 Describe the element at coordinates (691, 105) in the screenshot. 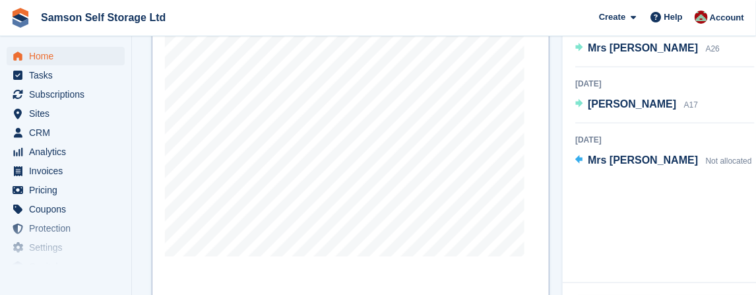

I see `span: A17` at that location.